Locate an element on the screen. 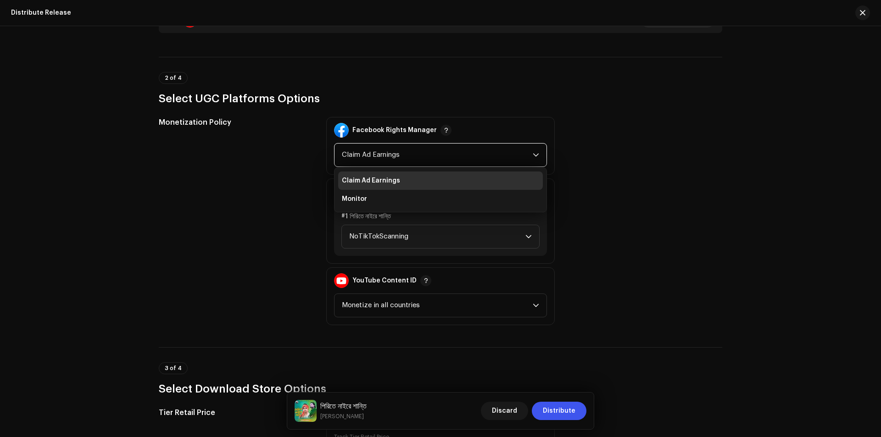  h3: Select Download Store Options is located at coordinates (441, 389).